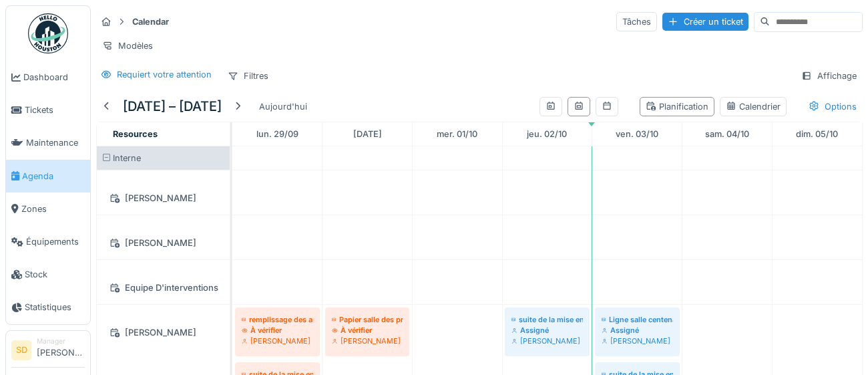 The height and width of the screenshot is (375, 868). What do you see at coordinates (48, 307) in the screenshot?
I see `a: Statistiques` at bounding box center [48, 307].